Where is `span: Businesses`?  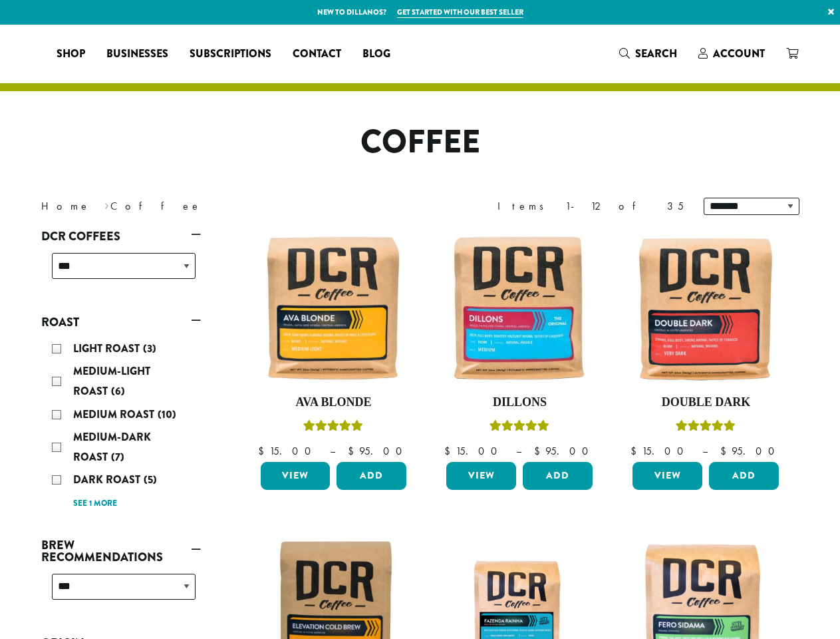
span: Businesses is located at coordinates (137, 54).